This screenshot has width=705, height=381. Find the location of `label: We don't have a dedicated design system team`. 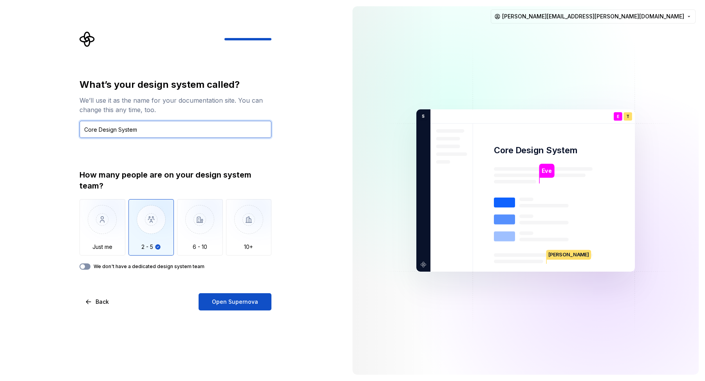

label: We don't have a dedicated design system team is located at coordinates (149, 266).